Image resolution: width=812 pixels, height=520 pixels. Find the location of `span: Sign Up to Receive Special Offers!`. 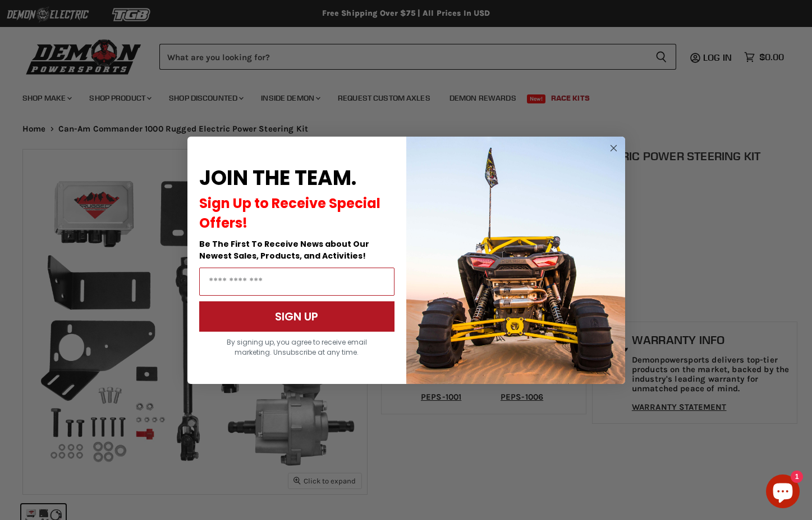

span: Sign Up to Receive Special Offers! is located at coordinates (290, 213).